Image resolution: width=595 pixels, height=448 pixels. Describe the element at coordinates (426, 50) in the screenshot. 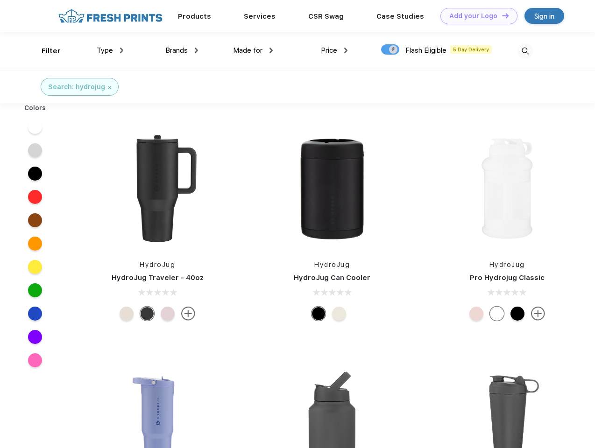

I see `span: Flash Eligible` at that location.